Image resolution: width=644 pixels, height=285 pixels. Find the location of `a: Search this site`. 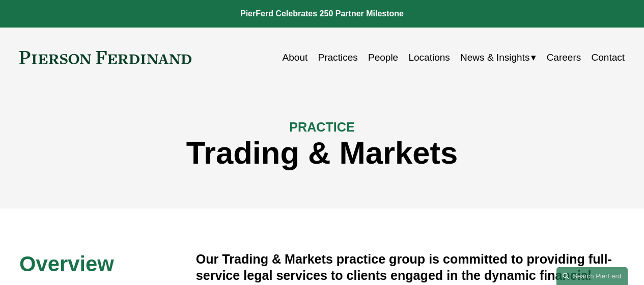

a: Search this site is located at coordinates (592, 276).